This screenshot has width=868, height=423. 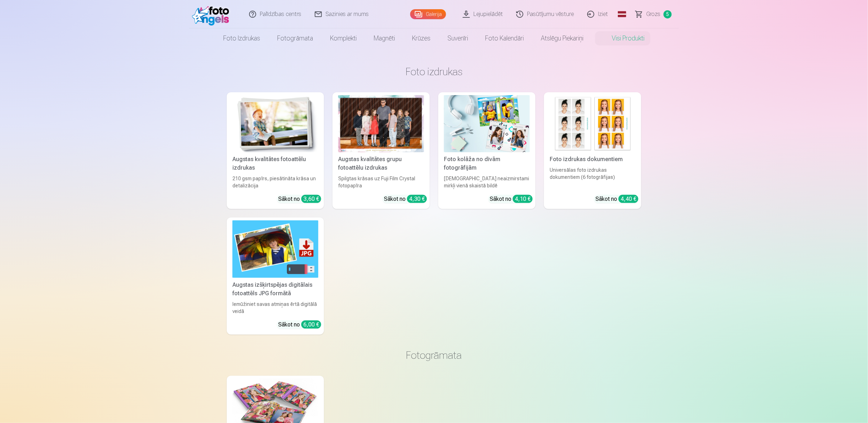 I want to click on h3: Foto izdrukas, so click(x=434, y=71).